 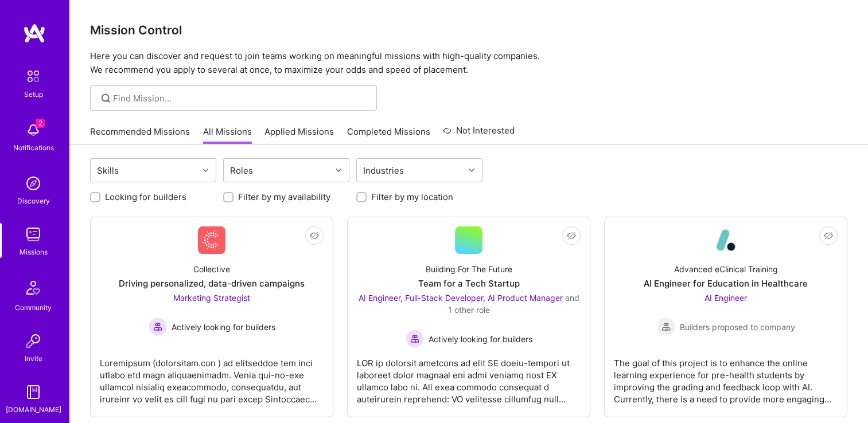 What do you see at coordinates (469, 283) in the screenshot?
I see `div: Team for a Tech Startup` at bounding box center [469, 283].